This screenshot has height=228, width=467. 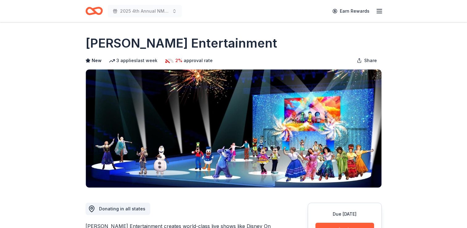 I want to click on span: Donating in all states, so click(x=122, y=209).